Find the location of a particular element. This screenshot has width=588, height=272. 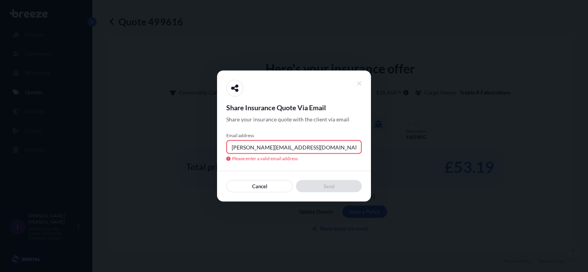

p: Send is located at coordinates (329, 187).